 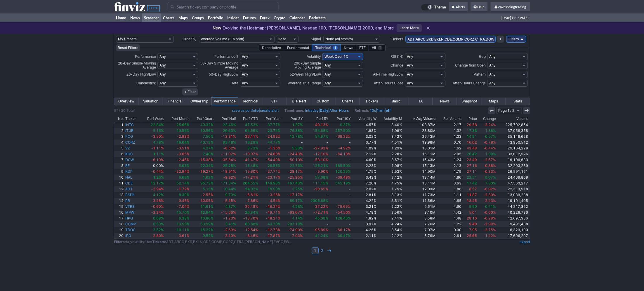 What do you see at coordinates (153, 131) in the screenshot?
I see `a: 5.16%` at bounding box center [153, 131].